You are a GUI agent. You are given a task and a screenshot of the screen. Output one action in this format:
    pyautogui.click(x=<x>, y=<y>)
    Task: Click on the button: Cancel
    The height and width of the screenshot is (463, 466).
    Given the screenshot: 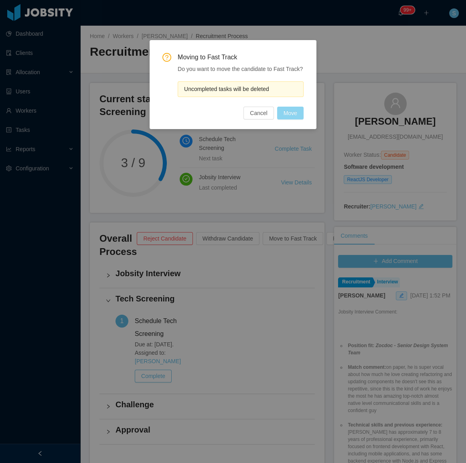 What is the action you would take?
    pyautogui.click(x=259, y=113)
    